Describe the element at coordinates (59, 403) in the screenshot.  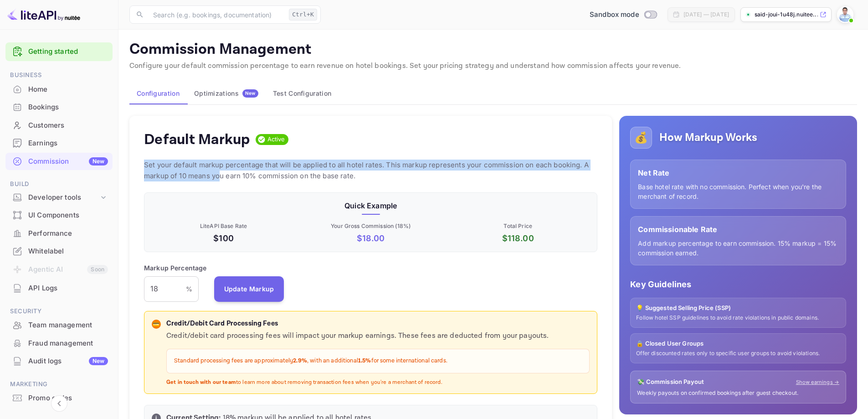
I see `button: Collapse navigation` at that location.